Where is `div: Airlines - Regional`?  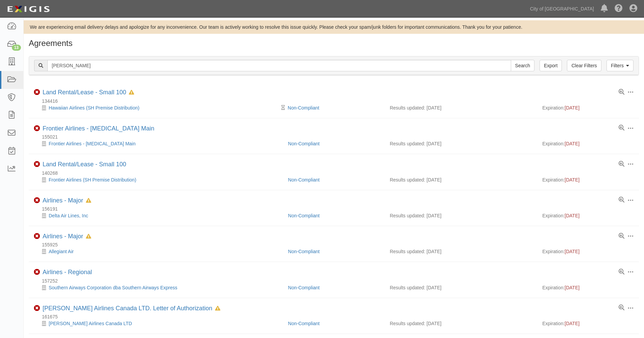
div: Airlines - Regional is located at coordinates (67, 273).